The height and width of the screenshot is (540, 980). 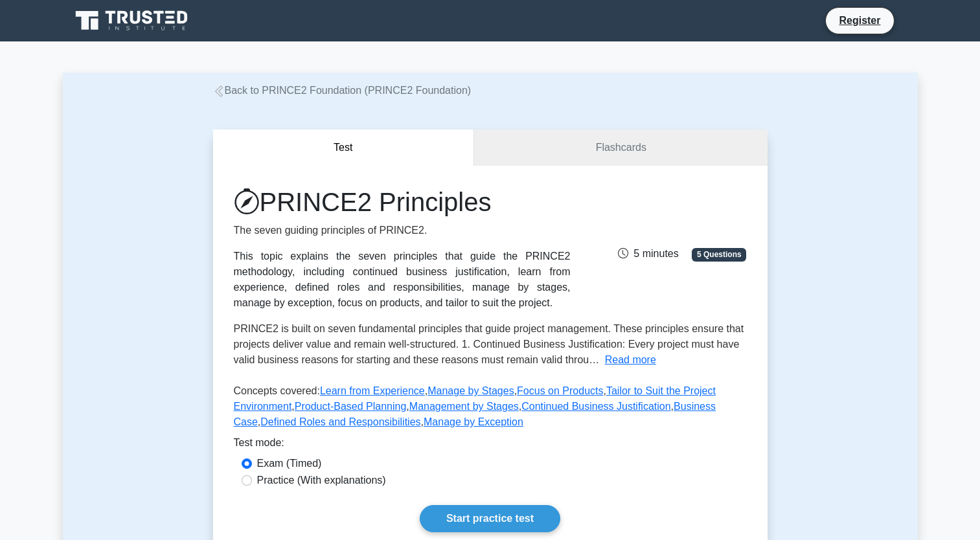 What do you see at coordinates (373, 391) in the screenshot?
I see `a: Learn from Experience` at bounding box center [373, 391].